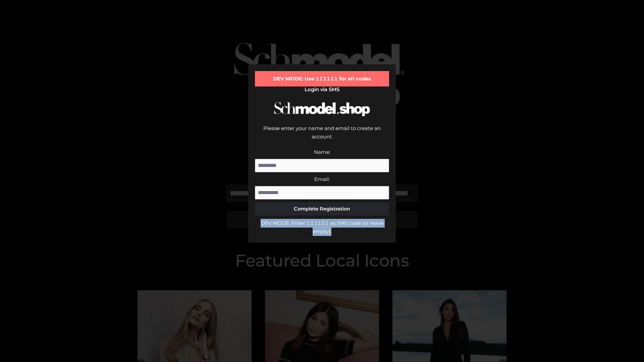 The height and width of the screenshot is (362, 644). Describe the element at coordinates (322, 227) in the screenshot. I see `div: DEV MODE: Enter 111111 as SMS code (or leave empty).` at that location.